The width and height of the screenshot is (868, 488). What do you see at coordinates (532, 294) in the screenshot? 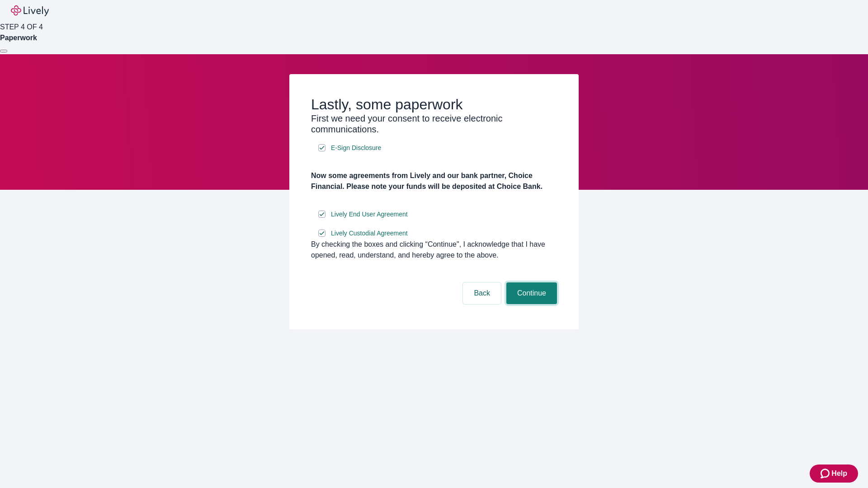
I see `button: Continue` at bounding box center [532, 294].